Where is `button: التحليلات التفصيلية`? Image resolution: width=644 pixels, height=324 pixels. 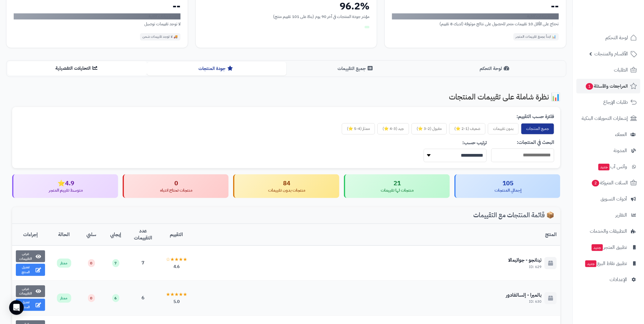 button: التحليلات التفصيلية is located at coordinates (77, 68).